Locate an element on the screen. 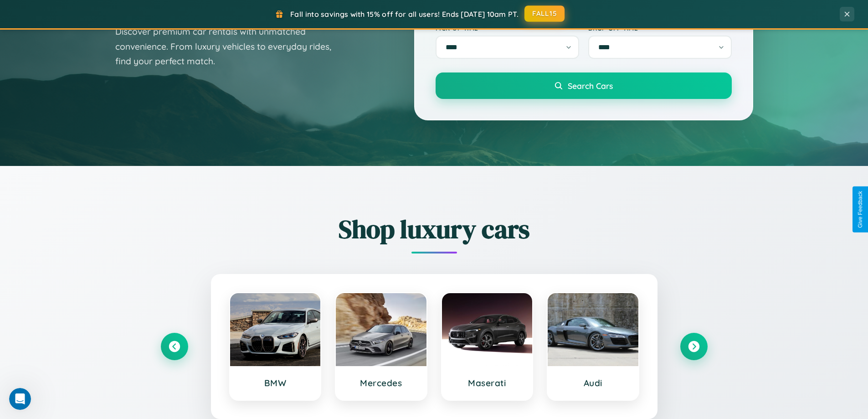 The width and height of the screenshot is (868, 419). h3: Mercedes is located at coordinates (381, 383).